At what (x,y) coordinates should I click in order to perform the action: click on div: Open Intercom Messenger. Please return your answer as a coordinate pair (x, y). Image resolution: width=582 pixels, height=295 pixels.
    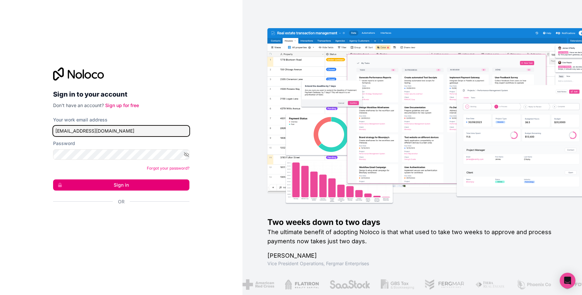
    Looking at the image, I should click on (567, 281).